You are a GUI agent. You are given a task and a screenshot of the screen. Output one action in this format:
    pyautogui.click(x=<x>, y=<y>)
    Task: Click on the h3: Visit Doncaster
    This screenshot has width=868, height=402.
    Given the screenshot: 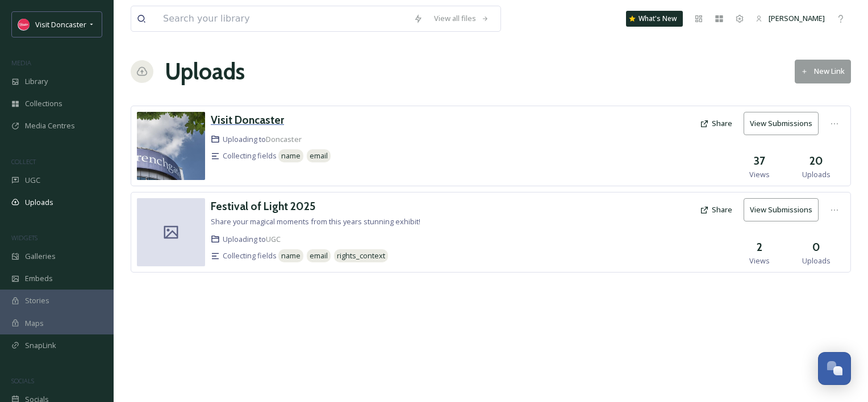 What is the action you would take?
    pyautogui.click(x=247, y=120)
    